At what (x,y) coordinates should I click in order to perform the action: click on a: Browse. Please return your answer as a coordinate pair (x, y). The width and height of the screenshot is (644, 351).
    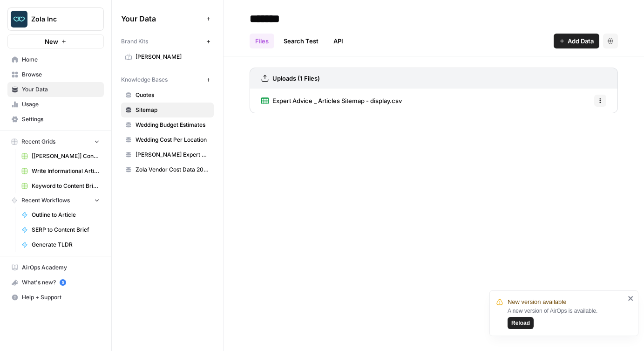
    Looking at the image, I should click on (55, 74).